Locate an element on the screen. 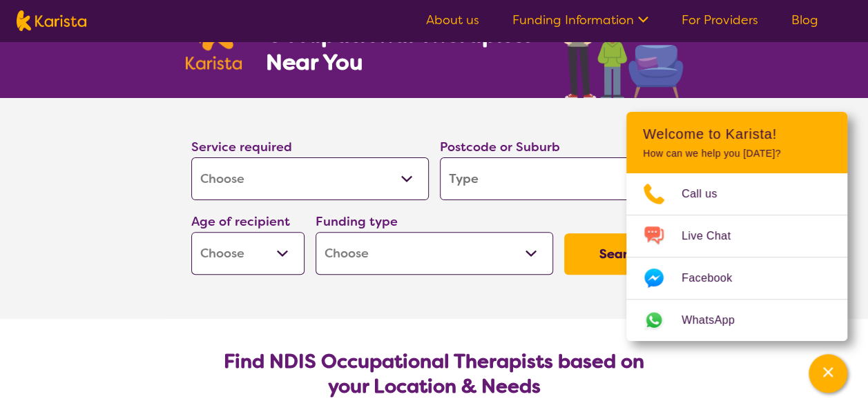  label: Postcode or Suburb is located at coordinates (500, 147).